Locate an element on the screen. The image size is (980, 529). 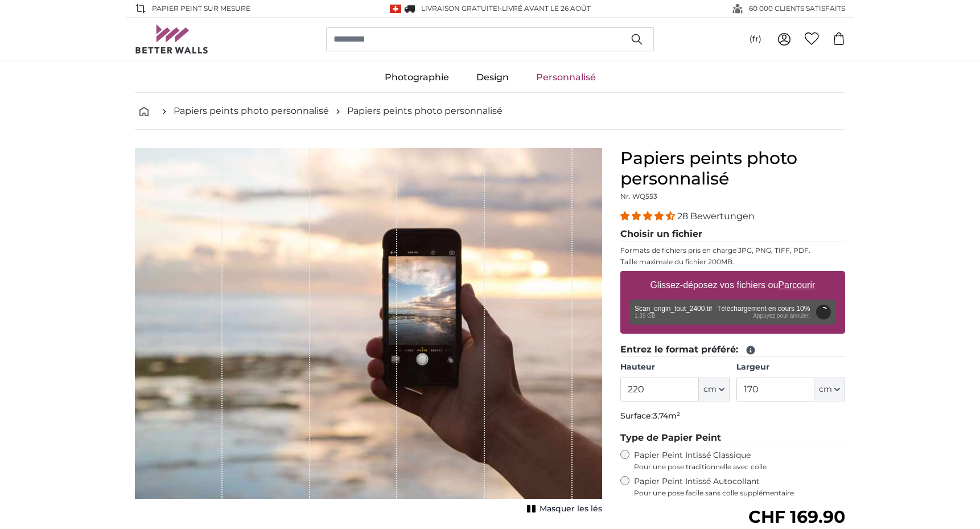
u: Parcourir is located at coordinates (797, 285).